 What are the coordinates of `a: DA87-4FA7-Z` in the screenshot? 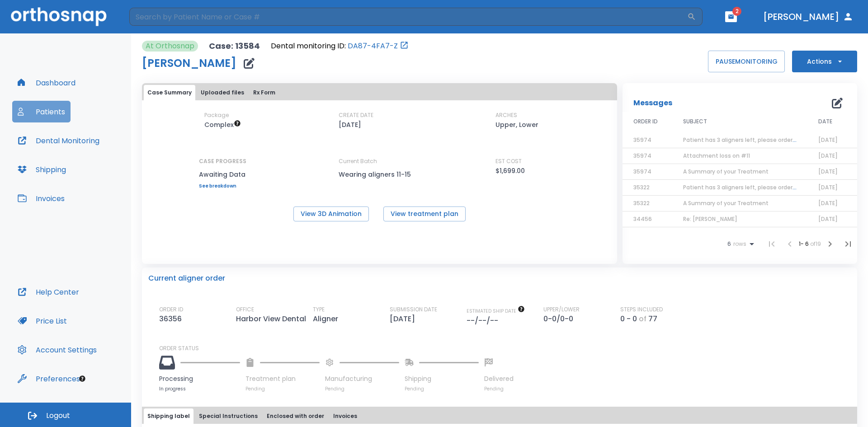 It's located at (372, 46).